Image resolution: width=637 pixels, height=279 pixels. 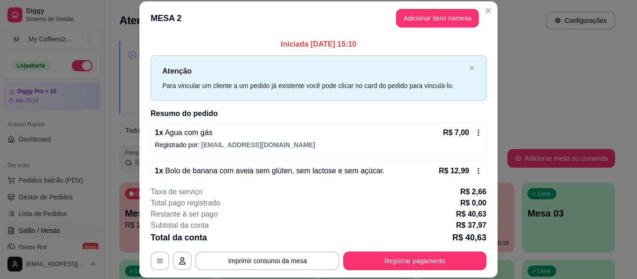 I want to click on button: close, so click(x=472, y=68).